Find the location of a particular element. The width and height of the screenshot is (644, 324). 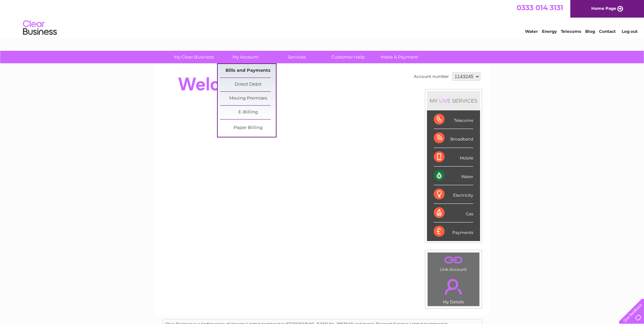

a: Direct Debit is located at coordinates (248, 85).